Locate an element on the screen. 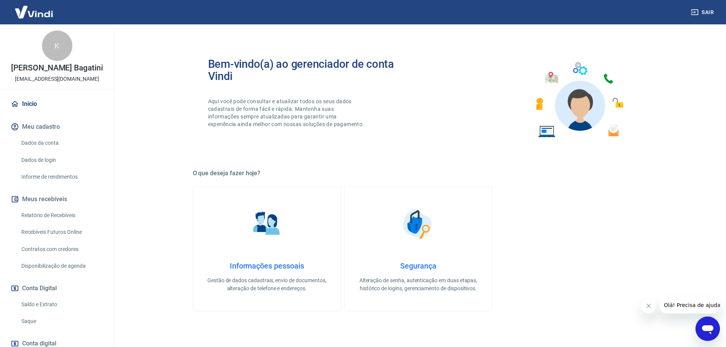  img: Imagem de um avatar masculino com diversos icones exemplificando as funcionalidades do gerenciado... is located at coordinates (579, 100).